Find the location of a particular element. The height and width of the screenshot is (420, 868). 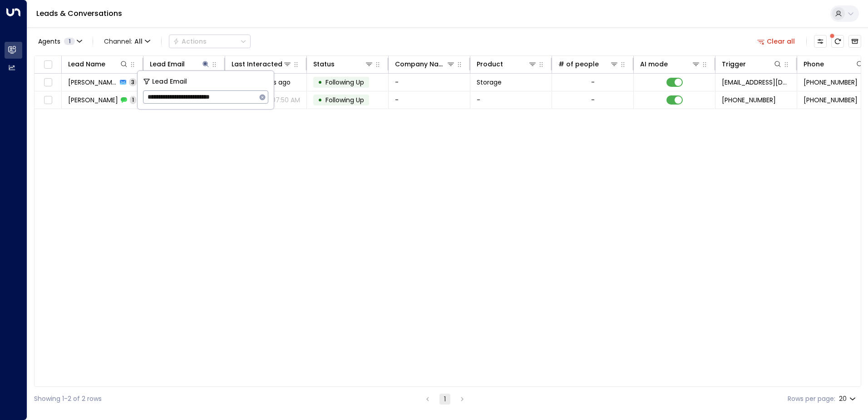

a: Leads & Conversations is located at coordinates (79, 13).